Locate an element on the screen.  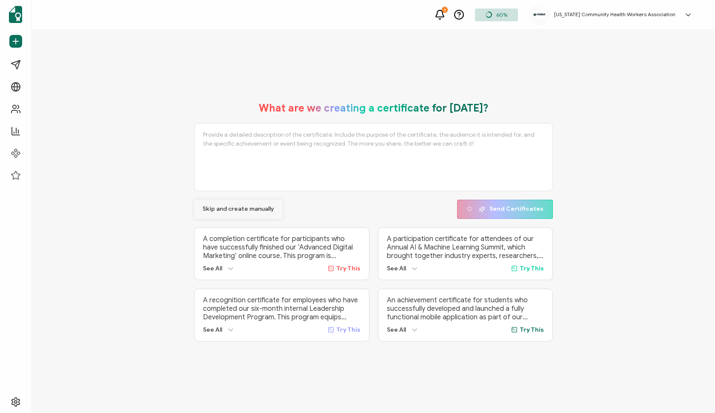
p: A completion certificate for participants who have successfully finished our ‘Advanced Digital Ma... is located at coordinates (282, 247).